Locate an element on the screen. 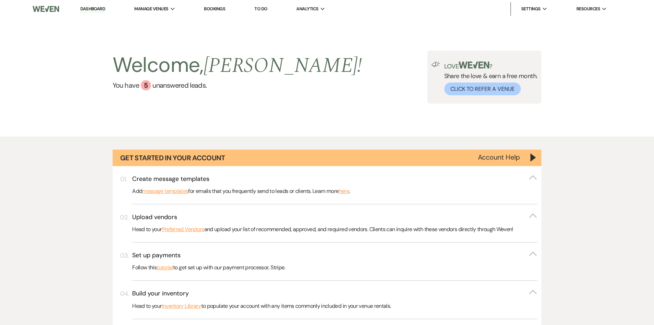 Image resolution: width=654 pixels, height=325 pixels. a: Dashboard is located at coordinates (93, 9).